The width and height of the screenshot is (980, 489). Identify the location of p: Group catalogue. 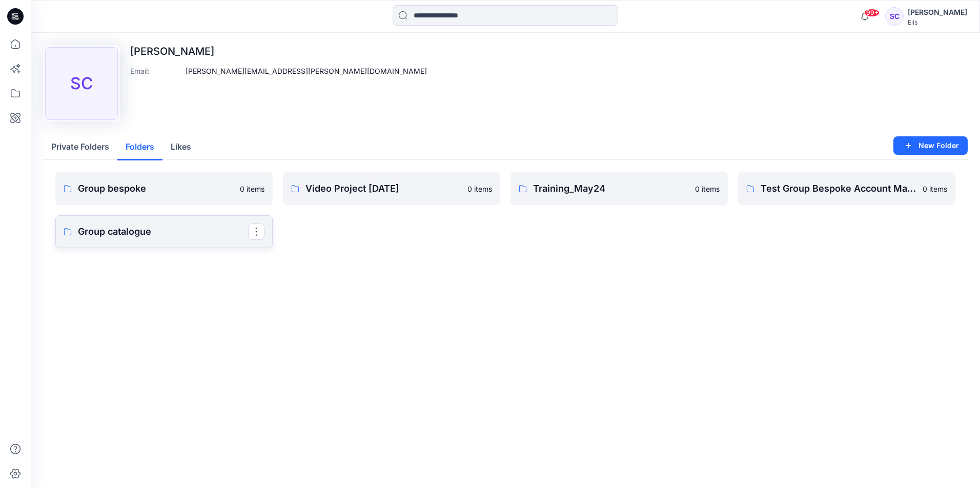
(163, 232).